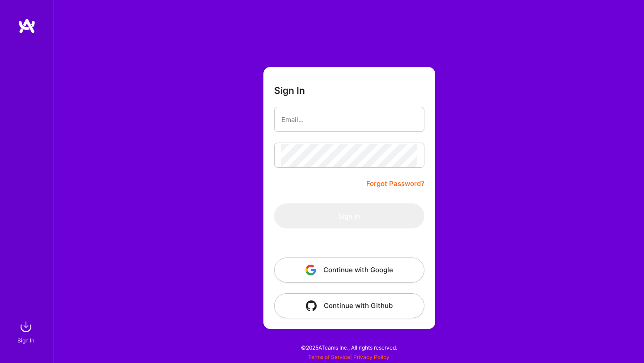 This screenshot has height=363, width=644. I want to click on a: Terms of Service, so click(329, 357).